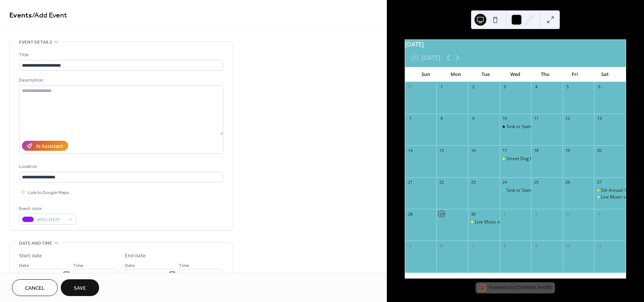  I want to click on div: Description, so click(121, 80).